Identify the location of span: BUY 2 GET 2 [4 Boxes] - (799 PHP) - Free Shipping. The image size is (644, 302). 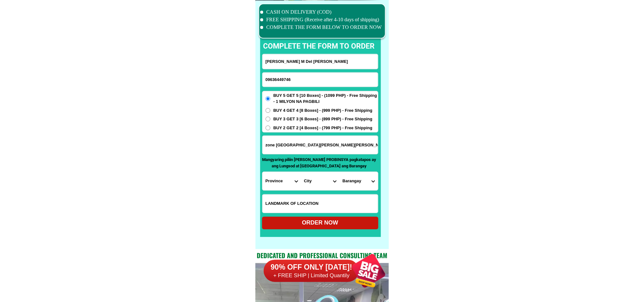
(323, 128).